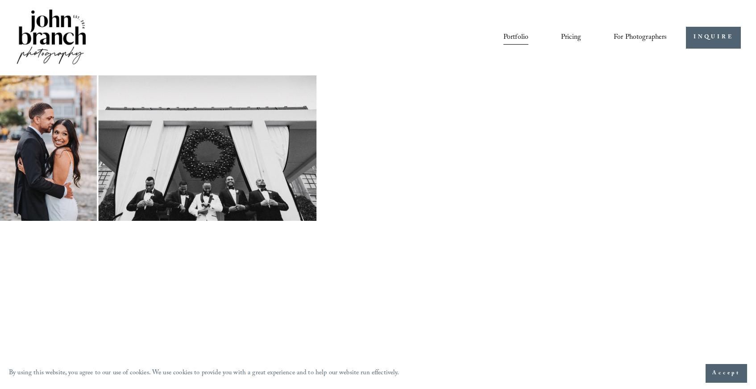  Describe the element at coordinates (640, 37) in the screenshot. I see `a: folder dropdown` at that location.